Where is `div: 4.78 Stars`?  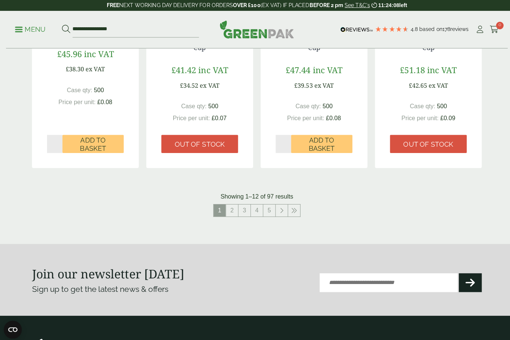
div: 4.78 Stars is located at coordinates (389, 29).